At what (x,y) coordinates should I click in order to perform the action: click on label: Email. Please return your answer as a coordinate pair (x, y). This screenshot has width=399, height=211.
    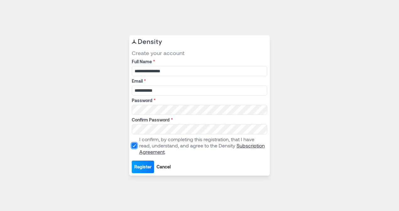
    Looking at the image, I should click on (199, 81).